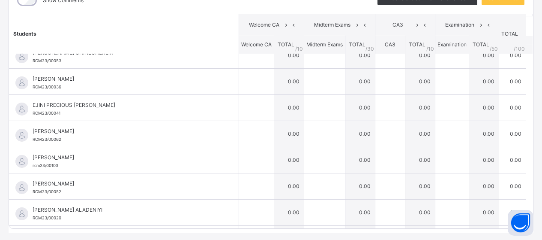  What do you see at coordinates (46, 113) in the screenshot?
I see `span: RCM23/00041` at bounding box center [46, 113].